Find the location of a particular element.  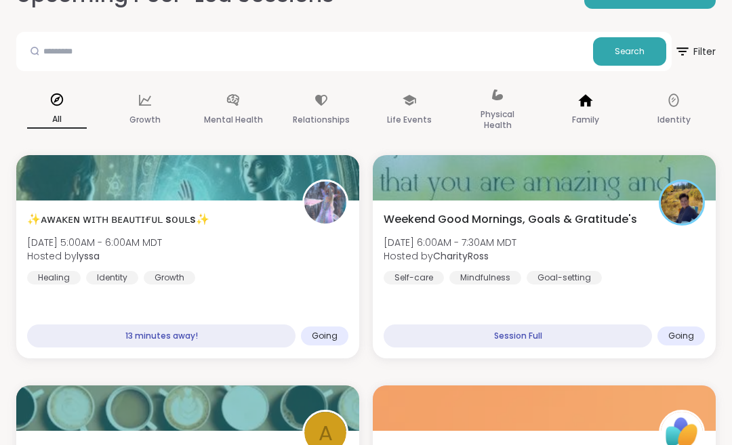

span: Search is located at coordinates (630, 52).